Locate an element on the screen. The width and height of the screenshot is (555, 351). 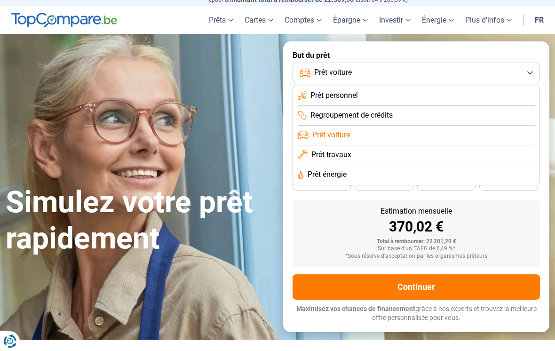
span: Prêt énergie is located at coordinates (327, 175).